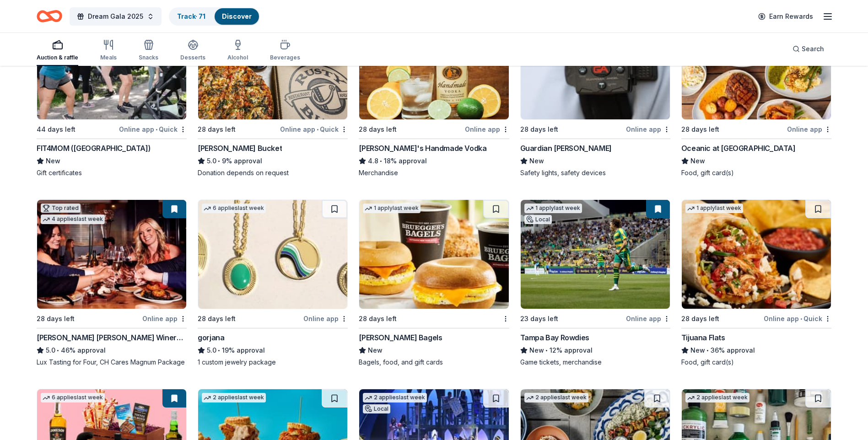 The height and width of the screenshot is (440, 868). Describe the element at coordinates (237, 57) in the screenshot. I see `div: Alcohol` at that location.